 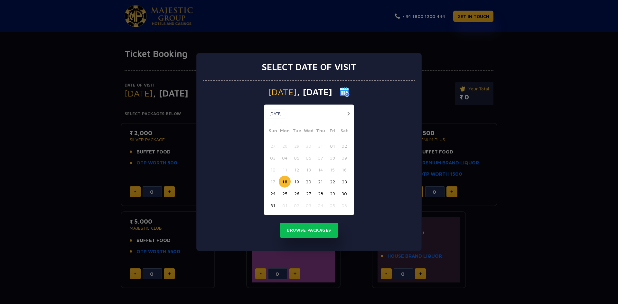 What do you see at coordinates (309, 230) in the screenshot?
I see `button: Browse Packages` at bounding box center [309, 230].